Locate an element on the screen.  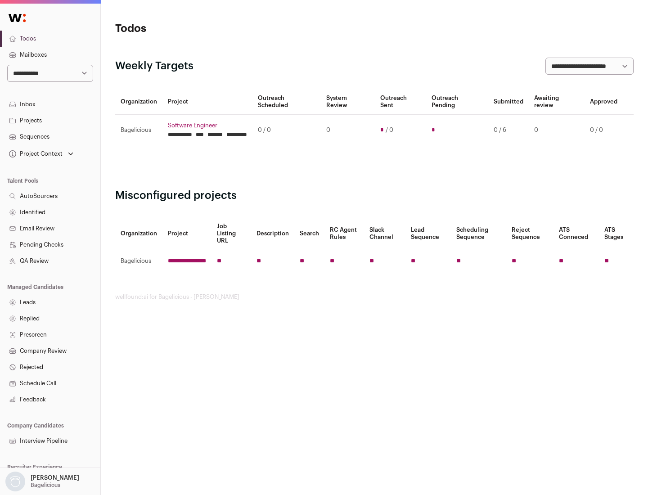
div: Project Context is located at coordinates (35, 154).